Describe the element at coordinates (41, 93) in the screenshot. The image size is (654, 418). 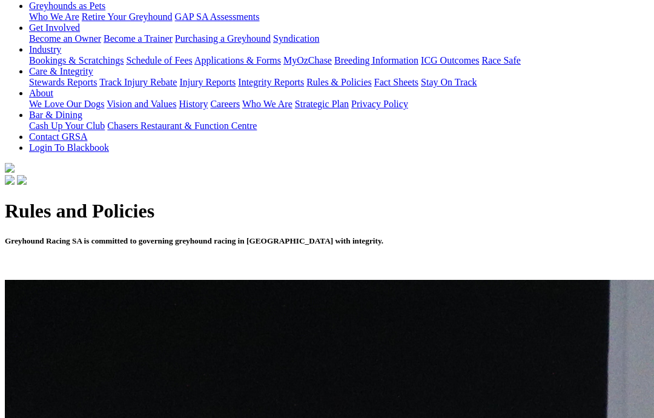
I see `a: About` at that location.